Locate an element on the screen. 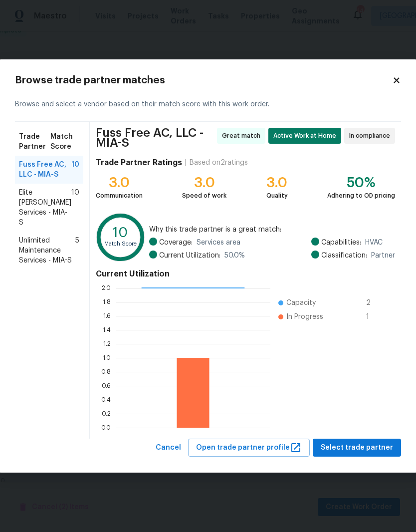  span: Active Work at Home is located at coordinates (306, 136).